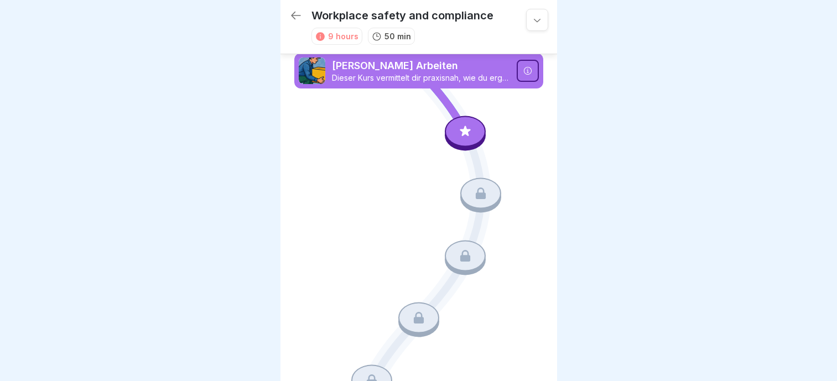 The width and height of the screenshot is (837, 381). Describe the element at coordinates (312, 71) in the screenshot. I see `img: ns5fm27uu5em6705ixom0yjt.png` at that location.